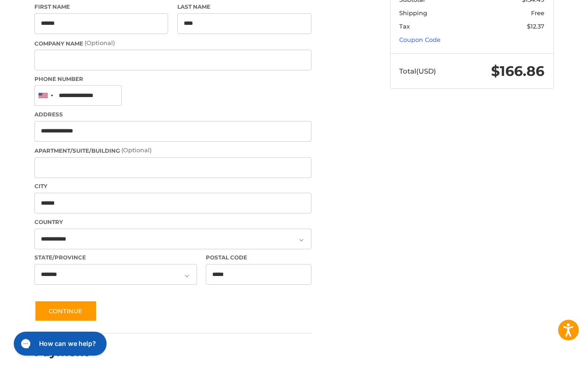 The image size is (588, 368). I want to click on label: Company Name, so click(173, 43).